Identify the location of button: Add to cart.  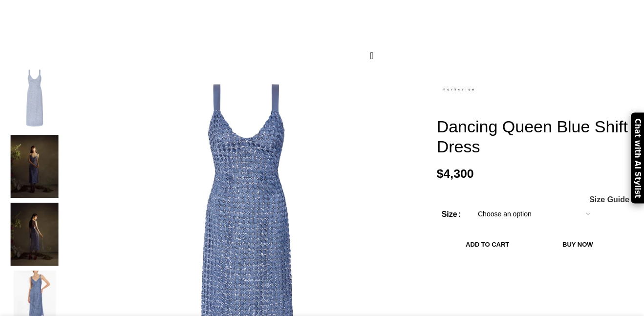
(488, 244).